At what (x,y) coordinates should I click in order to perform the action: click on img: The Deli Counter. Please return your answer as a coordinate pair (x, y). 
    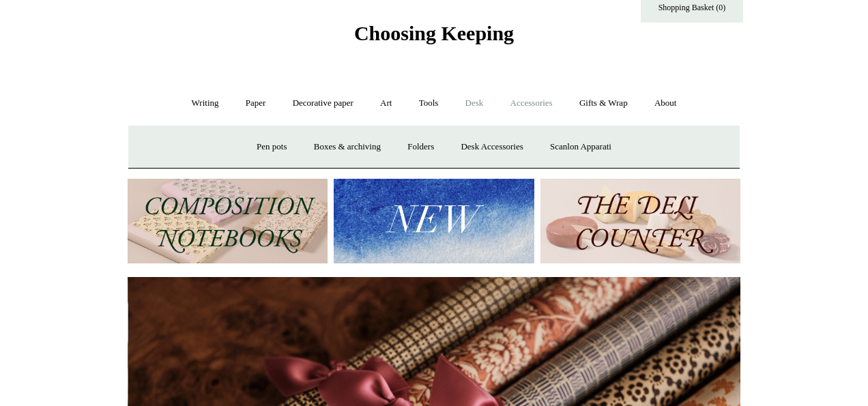
    Looking at the image, I should click on (639, 221).